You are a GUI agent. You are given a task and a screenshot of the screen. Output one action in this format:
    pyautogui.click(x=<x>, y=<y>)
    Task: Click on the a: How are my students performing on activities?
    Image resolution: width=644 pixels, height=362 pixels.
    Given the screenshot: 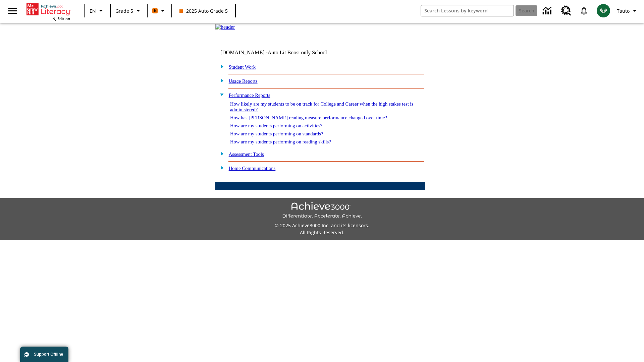 What is the action you would take?
    pyautogui.click(x=276, y=126)
    